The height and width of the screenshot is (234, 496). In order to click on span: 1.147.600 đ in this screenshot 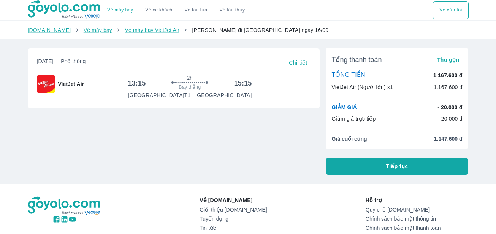, I will do `click(448, 139)`.